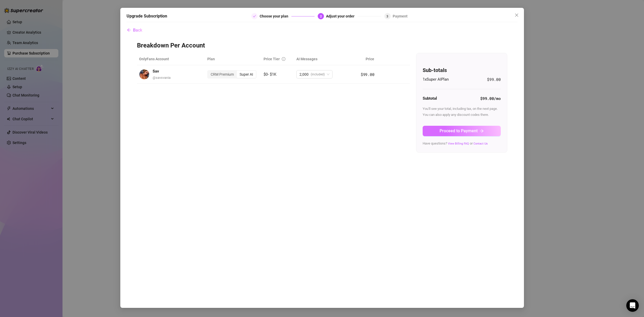  What do you see at coordinates (246, 74) in the screenshot?
I see `div: Super AI` at bounding box center [246, 74].